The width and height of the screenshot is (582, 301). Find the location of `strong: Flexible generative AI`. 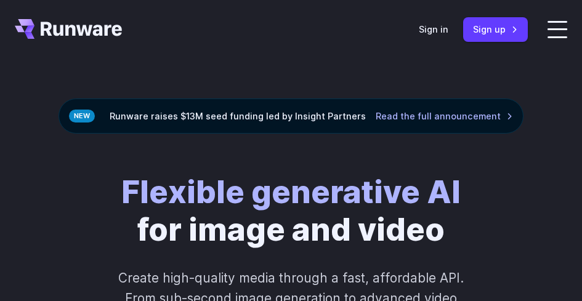

strong: Flexible generative AI is located at coordinates (291, 192).